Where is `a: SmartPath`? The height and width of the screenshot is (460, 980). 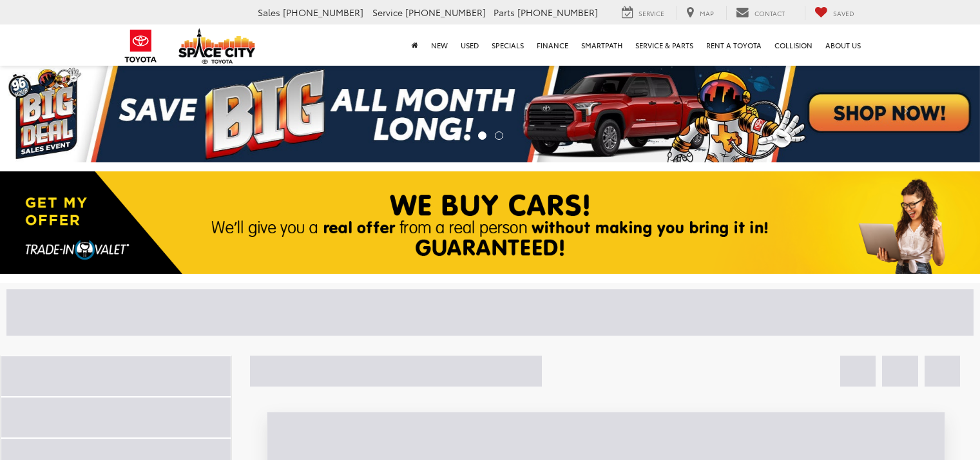 a: SmartPath is located at coordinates (602, 45).